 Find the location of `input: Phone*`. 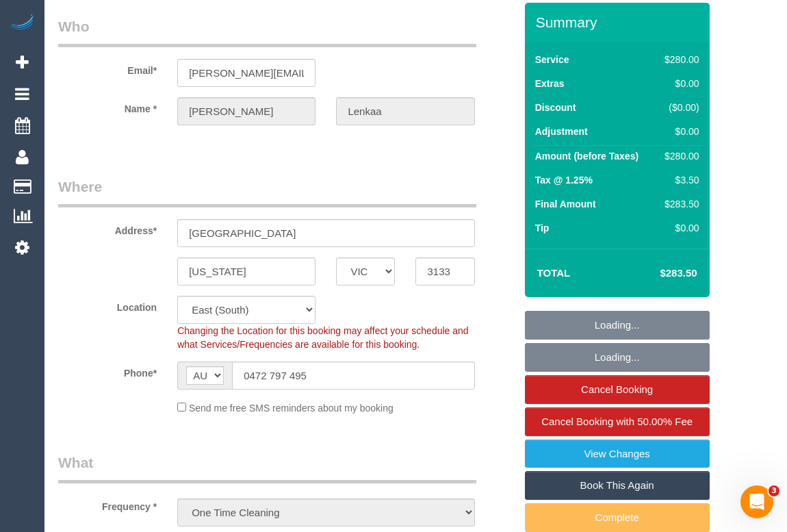

input: Phone* is located at coordinates (353, 375).